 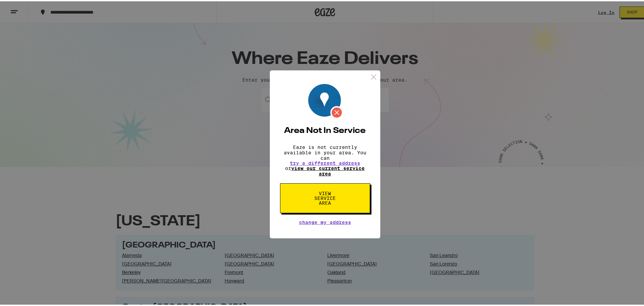 I want to click on img: Location, so click(x=326, y=100).